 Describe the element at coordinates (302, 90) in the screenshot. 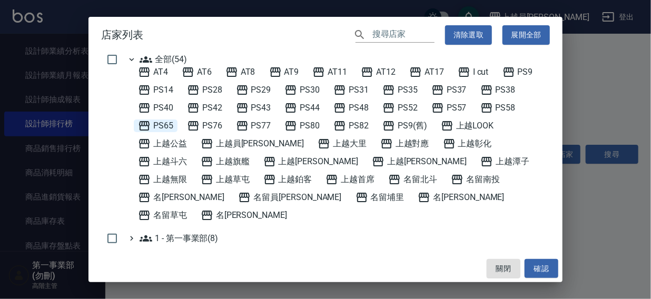

I see `span: PS30` at that location.